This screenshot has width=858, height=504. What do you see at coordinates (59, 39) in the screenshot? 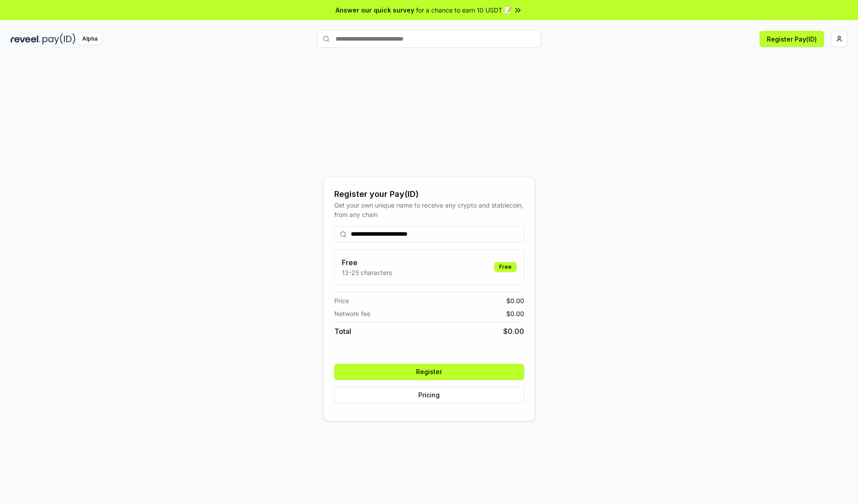
I see `img: pay_id` at bounding box center [59, 39].